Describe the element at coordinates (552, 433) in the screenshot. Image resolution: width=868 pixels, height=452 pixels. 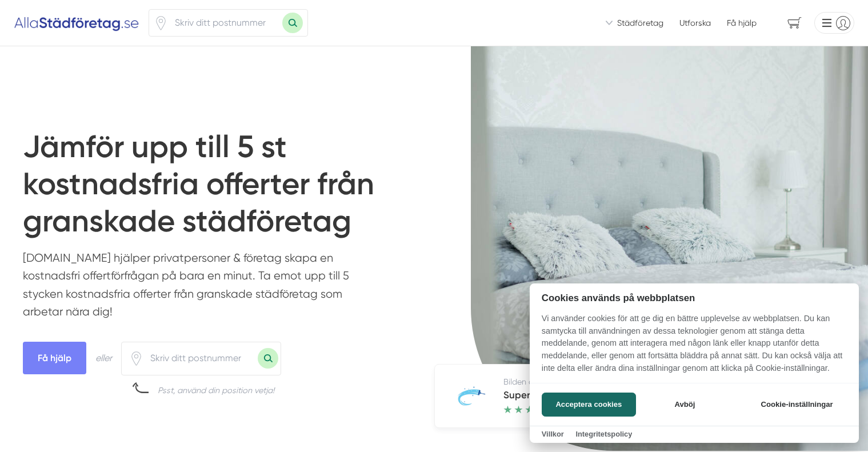
I see `a: Villkor` at that location.